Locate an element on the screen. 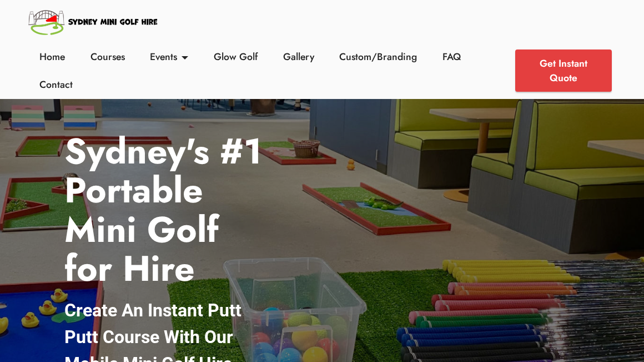 The image size is (644, 362). a: Contact is located at coordinates (56, 84).